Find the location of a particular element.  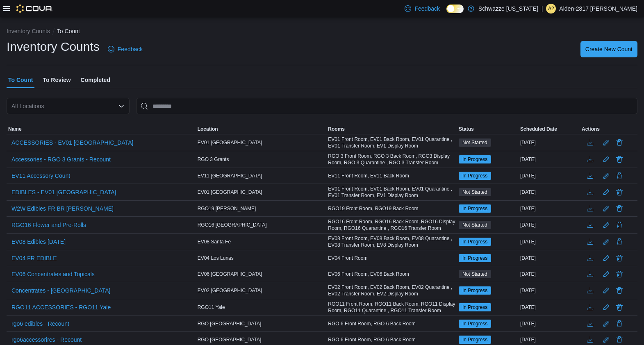

nav: An example of EuiBreadcrumbs is located at coordinates (322, 32).